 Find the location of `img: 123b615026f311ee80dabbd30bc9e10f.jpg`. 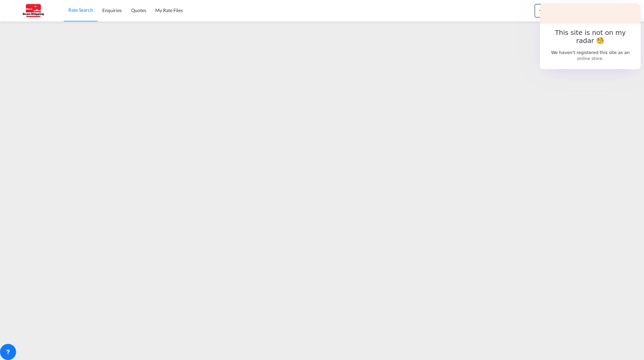

img: 123b615026f311ee80dabbd30bc9e10f.jpg is located at coordinates (32, 10).